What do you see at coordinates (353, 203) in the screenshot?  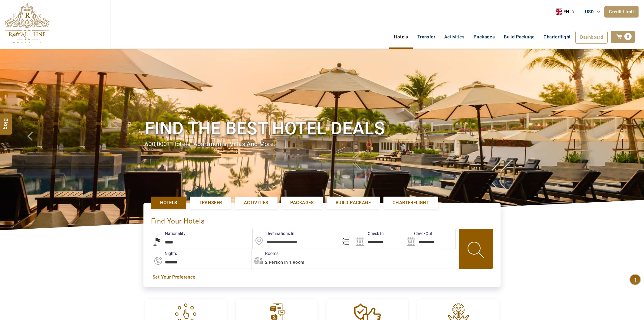 I see `span: Build Package` at bounding box center [353, 203].